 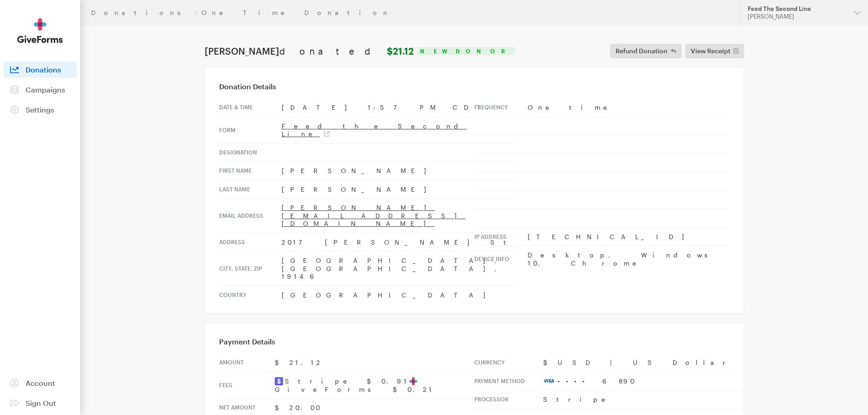 What do you see at coordinates (466, 51) in the screenshot?
I see `div: New Donor` at bounding box center [466, 51].